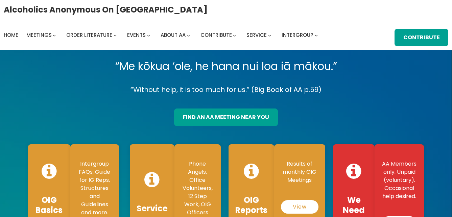 This screenshot has height=217, width=452. What do you see at coordinates (49, 205) in the screenshot?
I see `h4: OIG Basics` at bounding box center [49, 205].